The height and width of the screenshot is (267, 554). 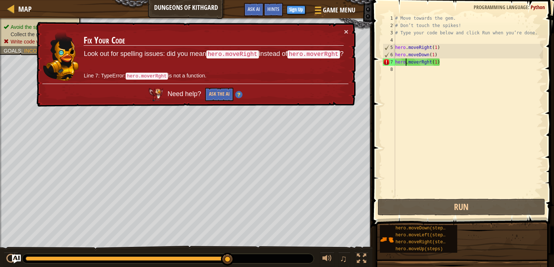 I want to click on span: Map, so click(x=25, y=9).